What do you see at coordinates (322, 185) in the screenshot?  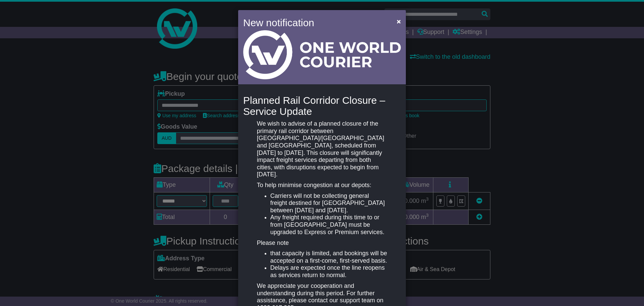 I see `p: To help minimise congestion at our depots:` at bounding box center [322, 185].